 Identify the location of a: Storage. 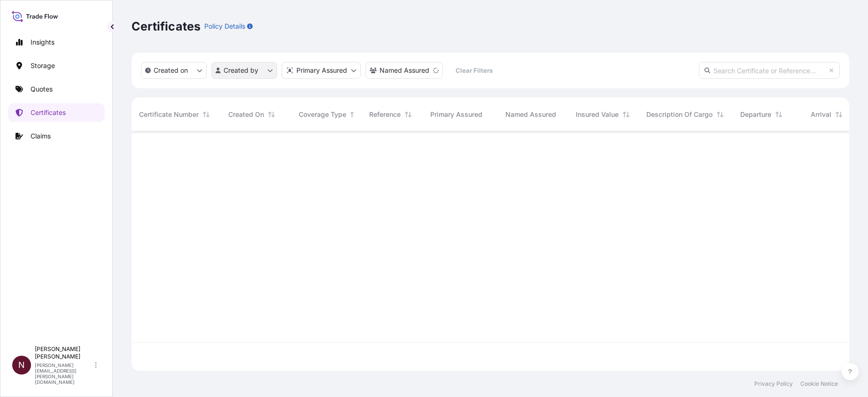
(57, 66).